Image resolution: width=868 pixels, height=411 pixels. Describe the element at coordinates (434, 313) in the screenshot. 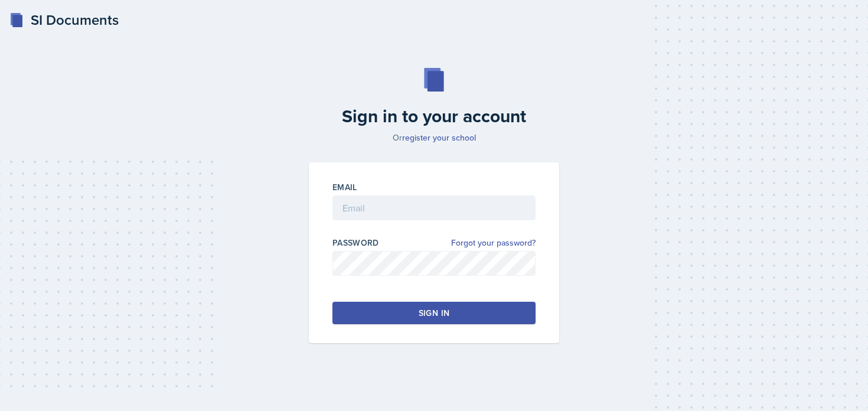

I see `button: Sign in` at that location.